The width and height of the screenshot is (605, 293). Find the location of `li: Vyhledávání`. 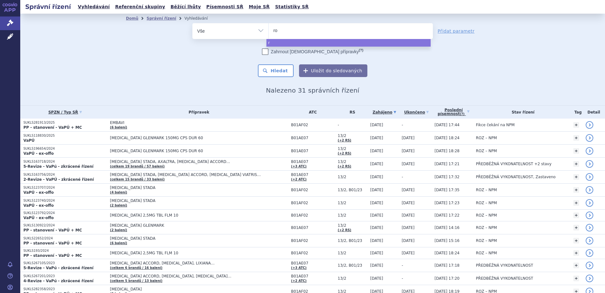

li: Vyhledávání is located at coordinates (200, 18).